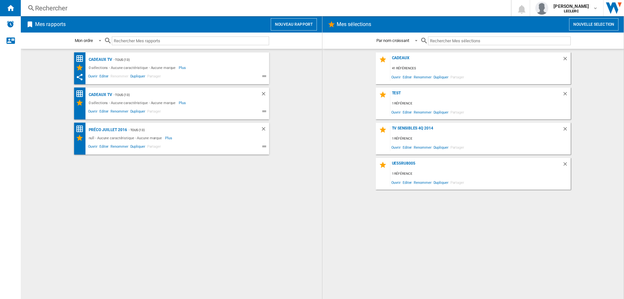  Describe the element at coordinates (80, 77) in the screenshot. I see `ng-md-icon: Ce rapport a été partagé avec vous` at that location.